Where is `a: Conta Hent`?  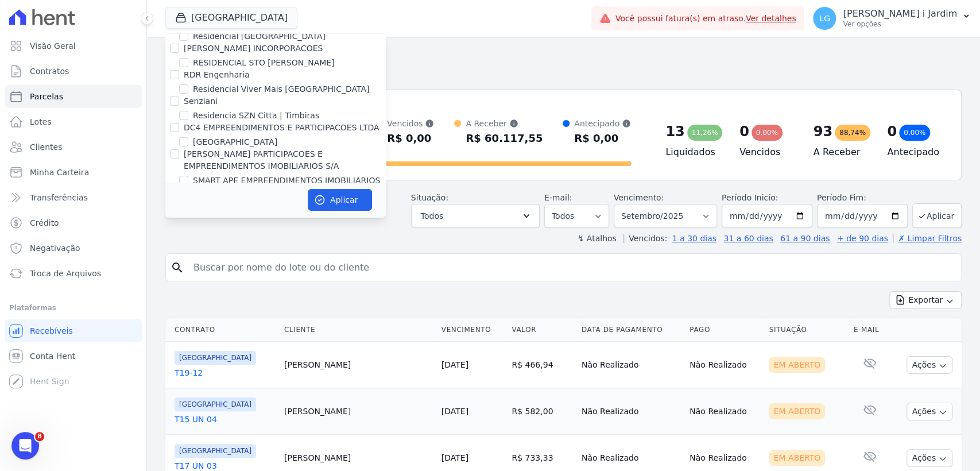 a: Conta Hent is located at coordinates (73, 356).